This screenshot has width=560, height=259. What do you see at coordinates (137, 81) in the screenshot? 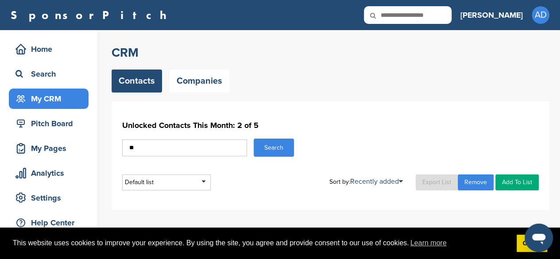
I see `a: Contacts` at bounding box center [137, 81].